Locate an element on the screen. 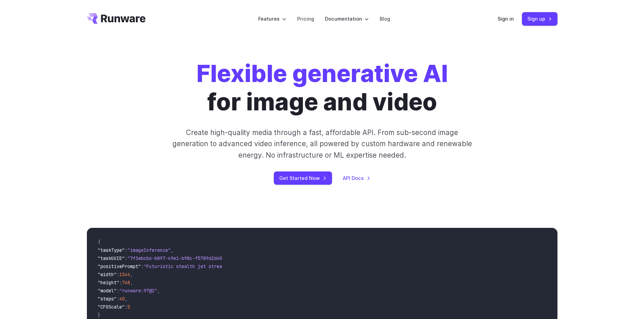 The height and width of the screenshot is (319, 644). span: 1344 is located at coordinates (124, 275).